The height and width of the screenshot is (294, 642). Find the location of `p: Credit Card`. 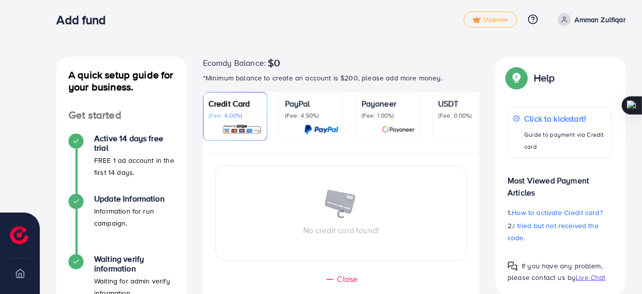

p: Credit Card is located at coordinates (235, 104).